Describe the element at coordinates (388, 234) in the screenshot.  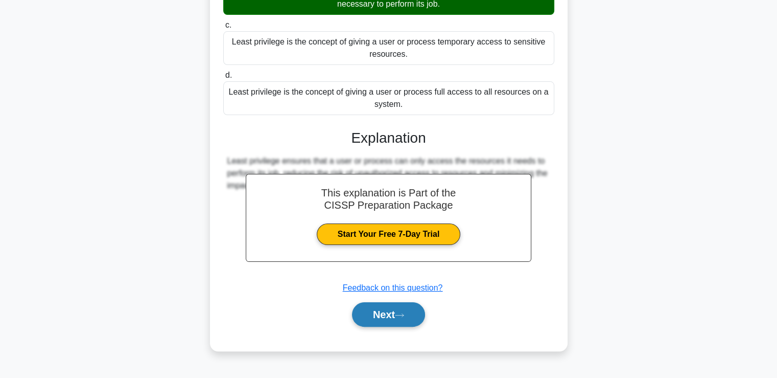
I see `a: Start Your Free 7-Day Trial` at that location.